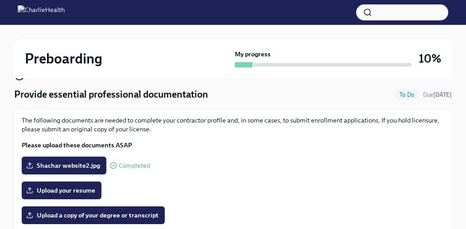 The height and width of the screenshot is (229, 466). Describe the element at coordinates (438, 94) in the screenshot. I see `span: Due` at that location.